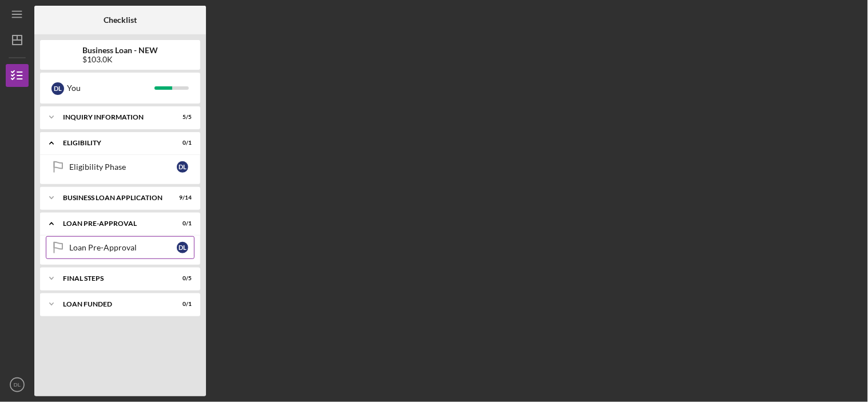  Describe the element at coordinates (113, 278) in the screenshot. I see `div: FINAL STEPS` at that location.